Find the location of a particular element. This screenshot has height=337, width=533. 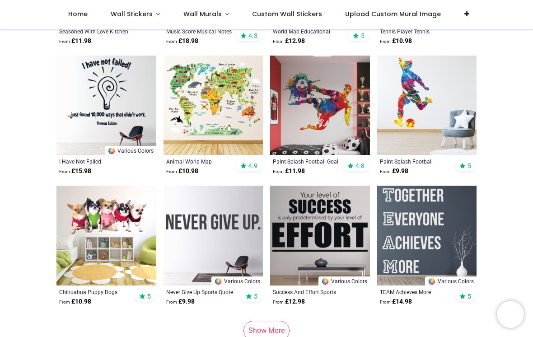

span: 4.3 is located at coordinates (253, 36).